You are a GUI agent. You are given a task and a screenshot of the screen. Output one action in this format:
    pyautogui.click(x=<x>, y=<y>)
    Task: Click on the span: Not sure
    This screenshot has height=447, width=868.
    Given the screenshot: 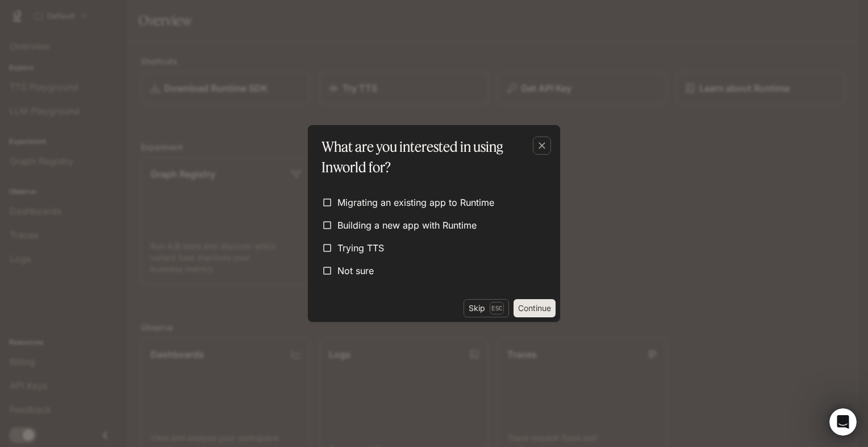 What is the action you would take?
    pyautogui.click(x=355, y=270)
    